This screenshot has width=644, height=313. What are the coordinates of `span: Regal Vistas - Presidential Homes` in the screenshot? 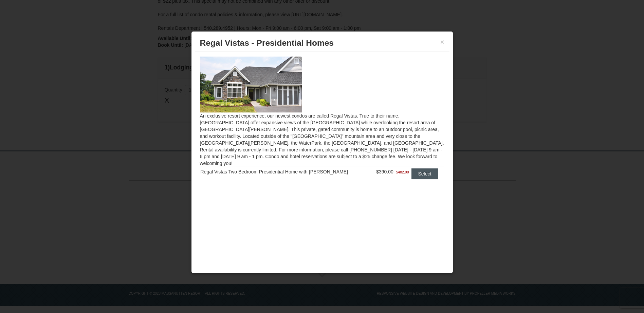 It's located at (267, 43).